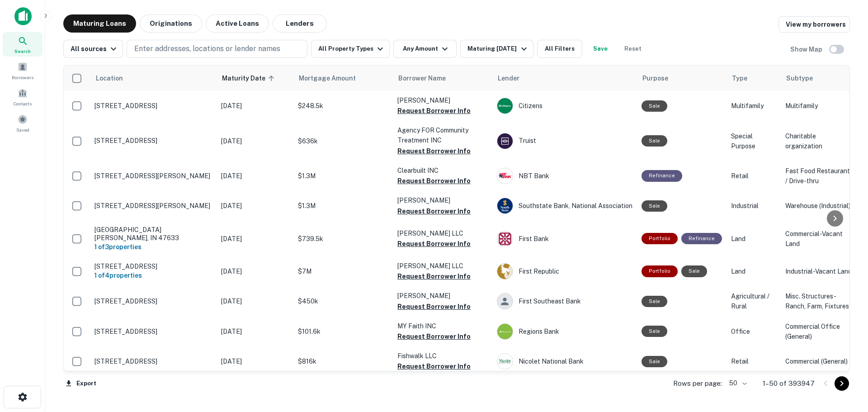 The width and height of the screenshot is (868, 412). Describe the element at coordinates (565, 301) in the screenshot. I see `div: First Southeast Bank` at that location.